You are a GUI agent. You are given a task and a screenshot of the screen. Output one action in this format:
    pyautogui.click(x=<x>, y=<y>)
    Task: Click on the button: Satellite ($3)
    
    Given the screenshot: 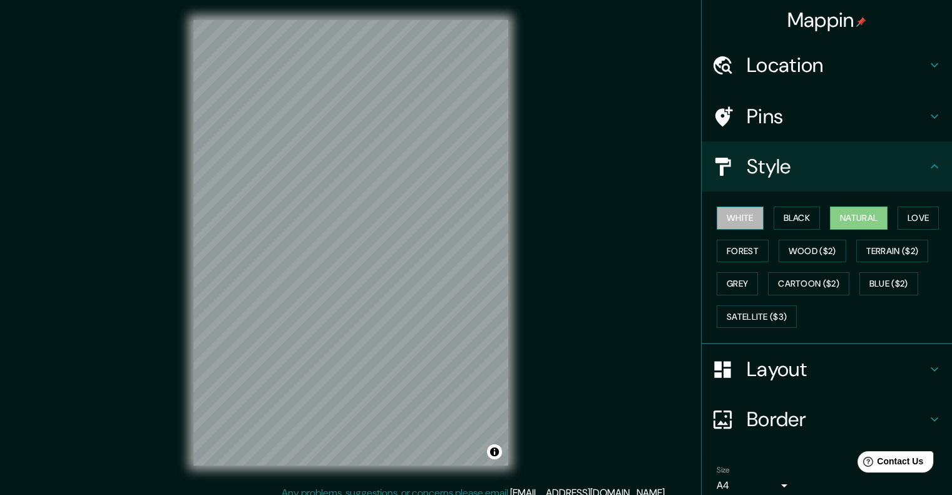 What is the action you would take?
    pyautogui.click(x=757, y=317)
    